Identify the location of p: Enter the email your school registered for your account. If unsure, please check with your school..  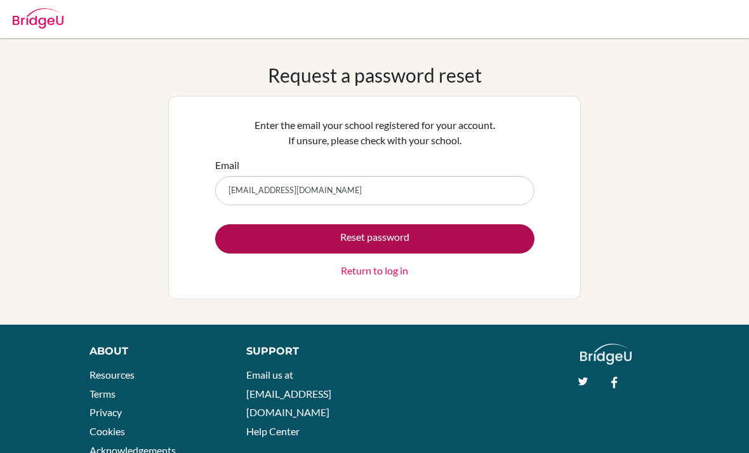
(375, 133).